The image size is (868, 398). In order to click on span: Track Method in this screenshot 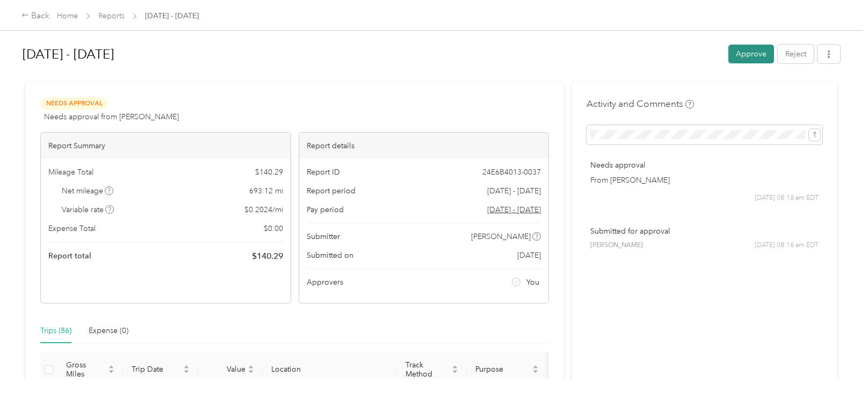, I will do `click(427, 370)`.